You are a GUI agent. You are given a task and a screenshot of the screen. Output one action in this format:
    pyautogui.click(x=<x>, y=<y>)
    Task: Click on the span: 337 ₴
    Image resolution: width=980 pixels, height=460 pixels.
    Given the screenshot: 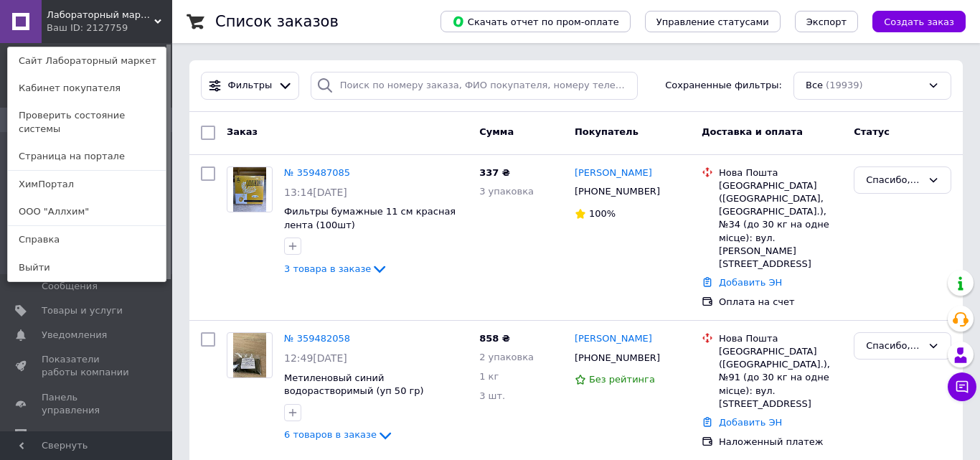 What is the action you would take?
    pyautogui.click(x=495, y=172)
    